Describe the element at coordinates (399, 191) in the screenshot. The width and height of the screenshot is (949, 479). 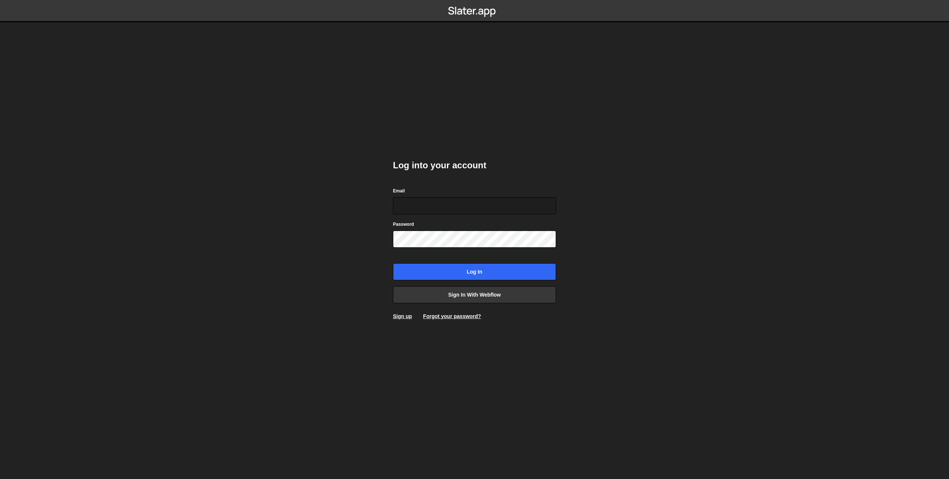
I see `label: Email` at that location.